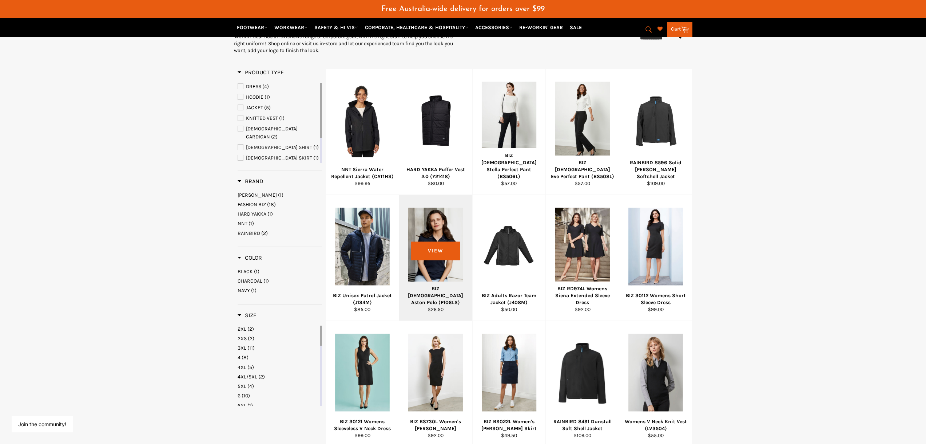 The height and width of the screenshot is (444, 926). What do you see at coordinates (280, 214) in the screenshot?
I see `a: HARD YAKKA` at bounding box center [280, 214].